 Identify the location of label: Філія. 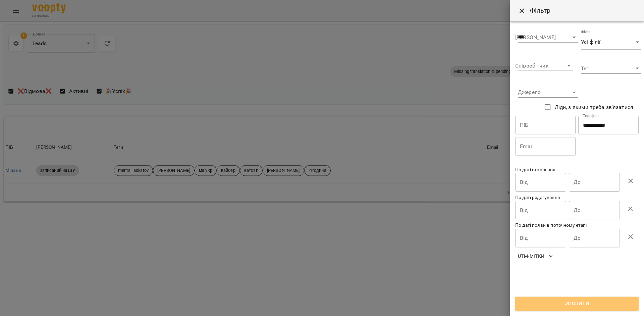
(586, 32).